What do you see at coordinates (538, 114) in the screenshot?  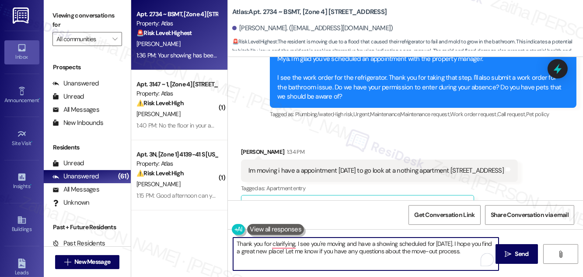 I see `span: Pet policy` at bounding box center [538, 114].